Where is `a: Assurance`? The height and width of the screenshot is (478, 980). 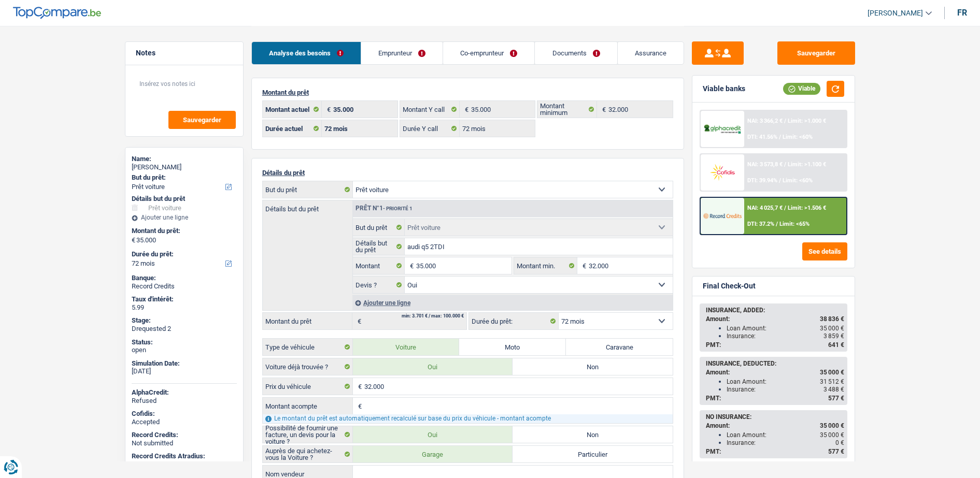 a: Assurance is located at coordinates (651, 53).